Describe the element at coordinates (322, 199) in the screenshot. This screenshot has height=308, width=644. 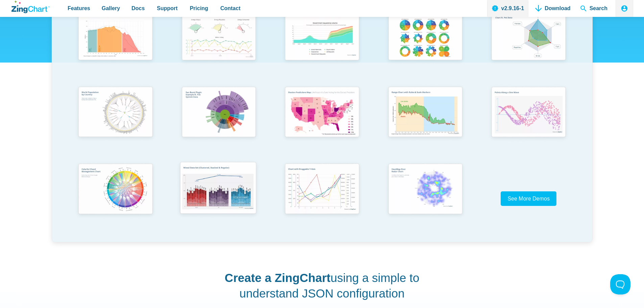
I see `a: Chart with Draggable Y-Axis` at that location.